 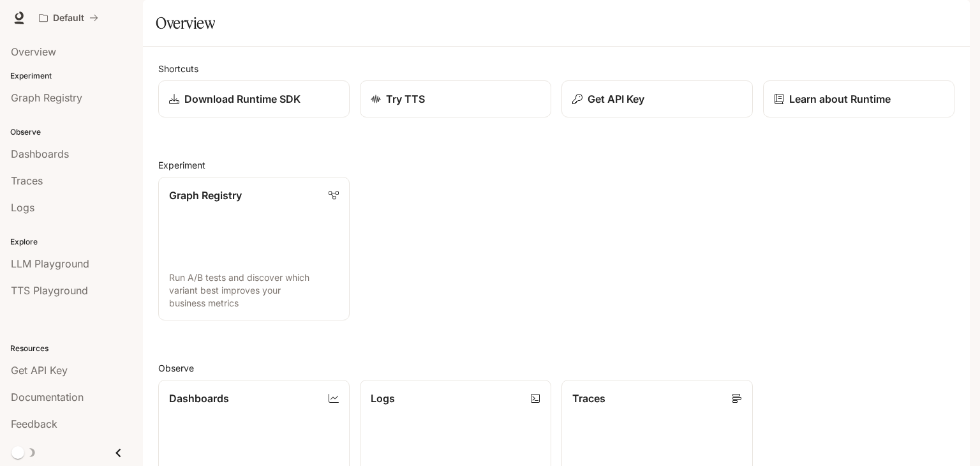 What do you see at coordinates (405, 99) in the screenshot?
I see `p: Try TTS` at bounding box center [405, 99].